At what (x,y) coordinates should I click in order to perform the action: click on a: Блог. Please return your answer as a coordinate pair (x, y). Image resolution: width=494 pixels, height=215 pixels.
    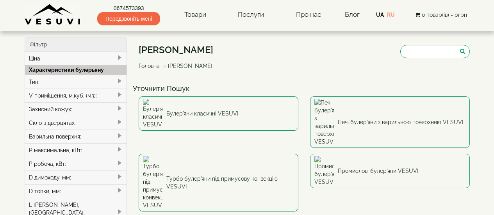
    Looking at the image, I should click on (352, 14).